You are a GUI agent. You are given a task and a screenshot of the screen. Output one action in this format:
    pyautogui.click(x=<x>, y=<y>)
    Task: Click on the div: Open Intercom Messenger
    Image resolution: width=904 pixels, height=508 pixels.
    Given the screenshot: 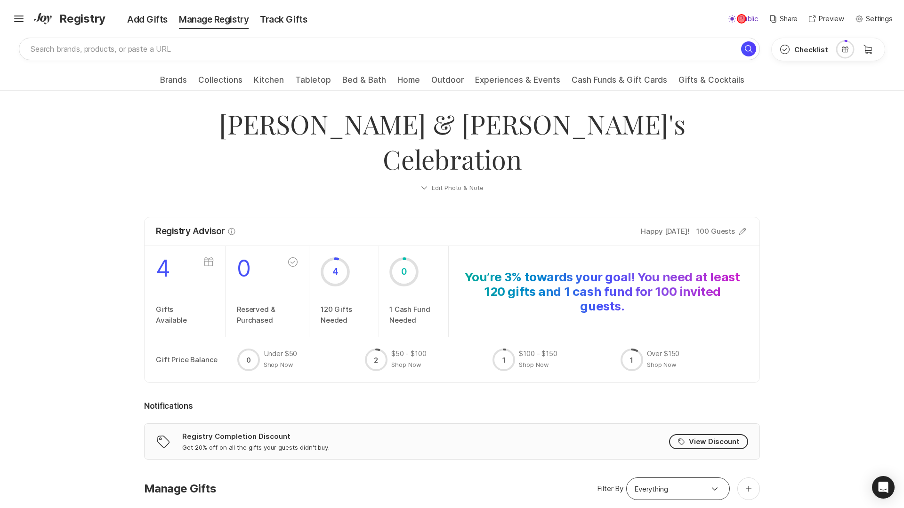 What is the action you would take?
    pyautogui.click(x=883, y=488)
    